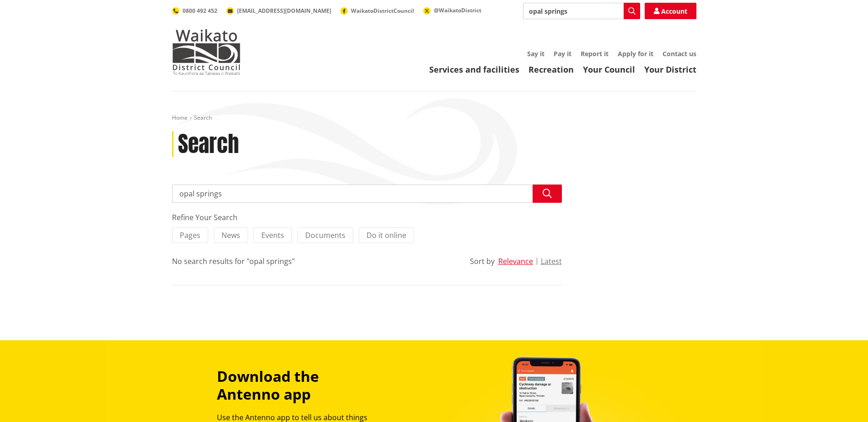 This screenshot has height=422, width=868. What do you see at coordinates (203, 118) in the screenshot?
I see `span: Search` at bounding box center [203, 118].